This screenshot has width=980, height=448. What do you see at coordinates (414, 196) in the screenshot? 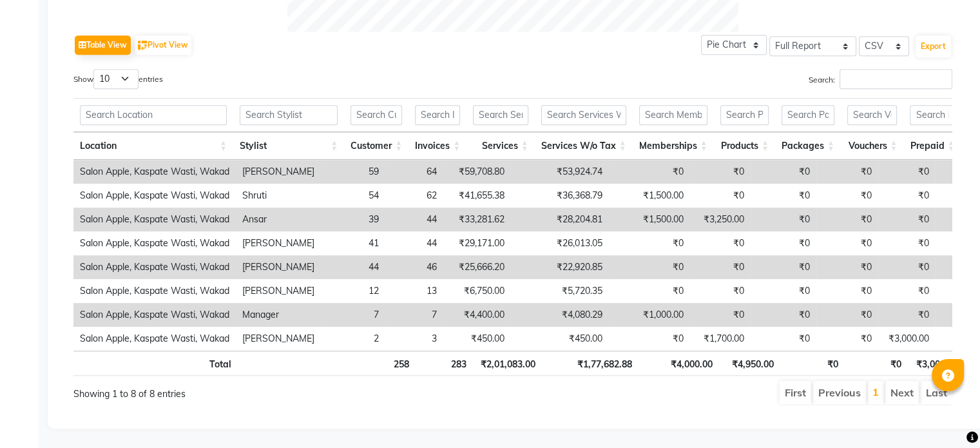
I see `td: 62` at bounding box center [414, 196].